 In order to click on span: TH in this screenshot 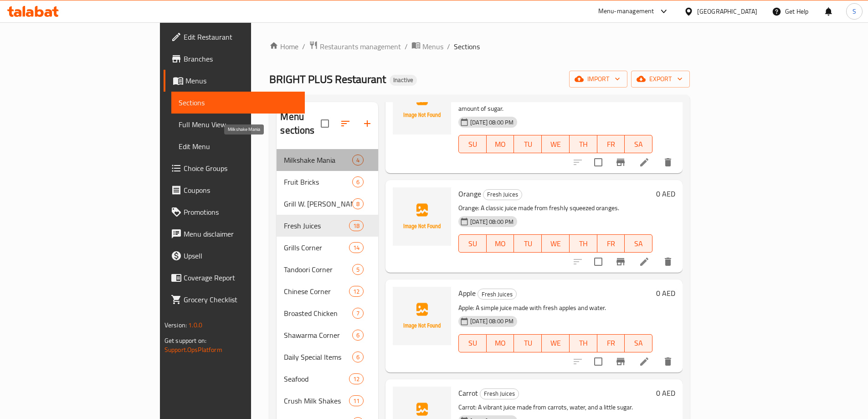, I will do `click(583, 342)`.